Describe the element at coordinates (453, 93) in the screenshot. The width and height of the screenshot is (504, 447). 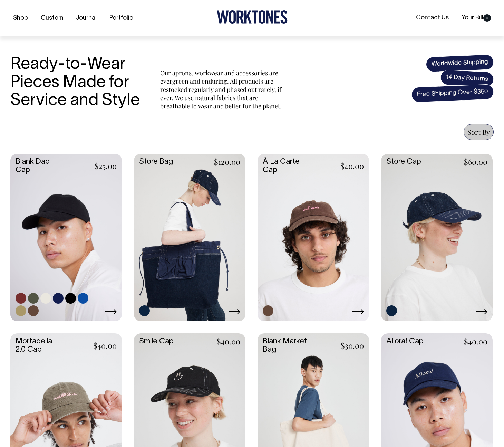
I see `span: Free Shipping Over $350` at that location.